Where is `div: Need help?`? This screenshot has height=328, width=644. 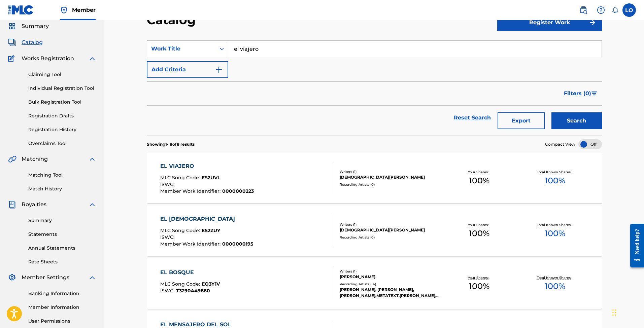 div: Need help? is located at coordinates (12, 24).